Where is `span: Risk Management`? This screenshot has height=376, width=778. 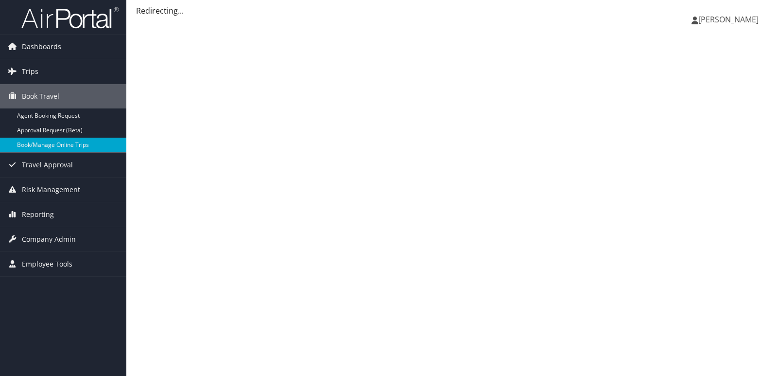
span: Risk Management is located at coordinates (51, 190).